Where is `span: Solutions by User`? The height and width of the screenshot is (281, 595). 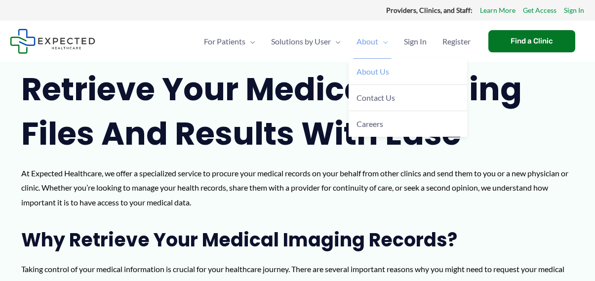 span: Solutions by User is located at coordinates (301, 41).